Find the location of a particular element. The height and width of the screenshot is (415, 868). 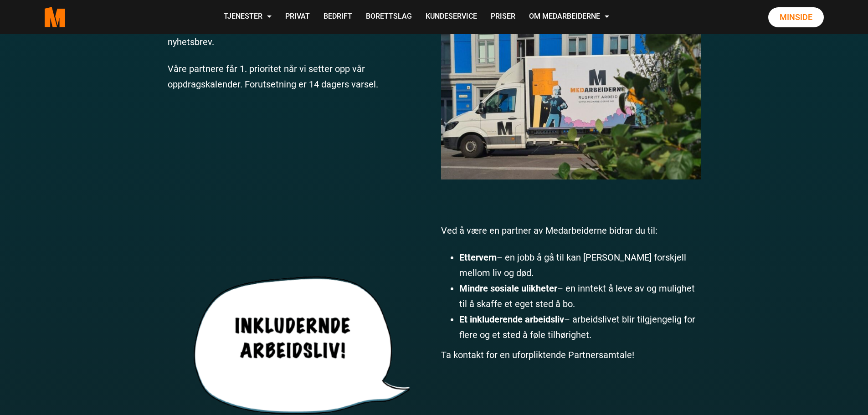

strong: Mindre sosiale ulikheter is located at coordinates (508, 289).